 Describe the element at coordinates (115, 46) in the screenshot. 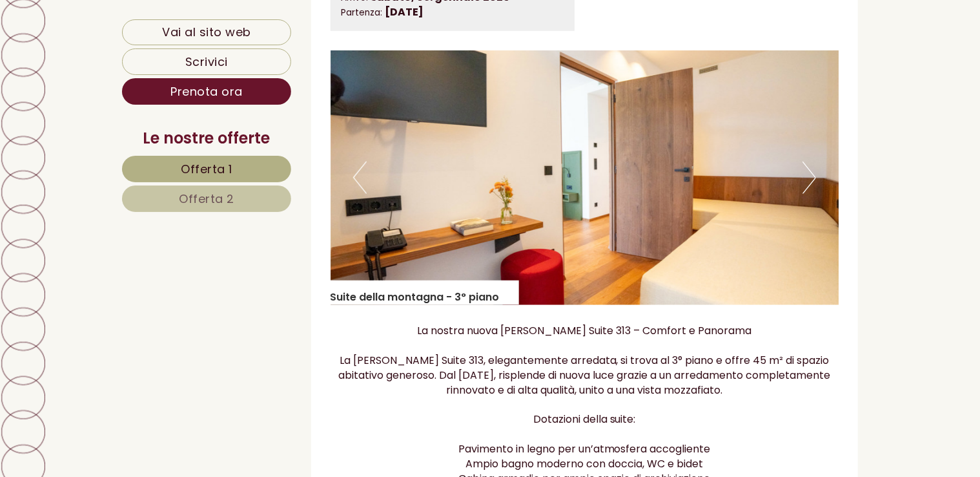

I see `div: Hotel Tenz` at that location.